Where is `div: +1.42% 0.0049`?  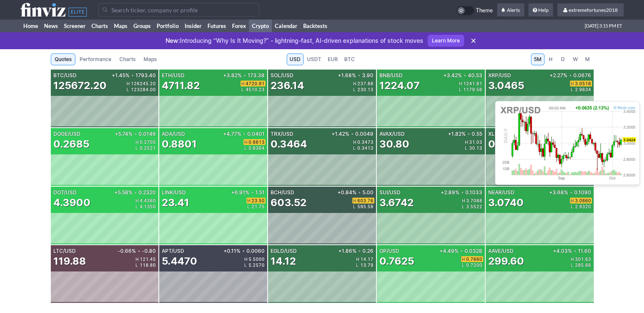
div: +1.42% 0.0049 is located at coordinates (351, 134).